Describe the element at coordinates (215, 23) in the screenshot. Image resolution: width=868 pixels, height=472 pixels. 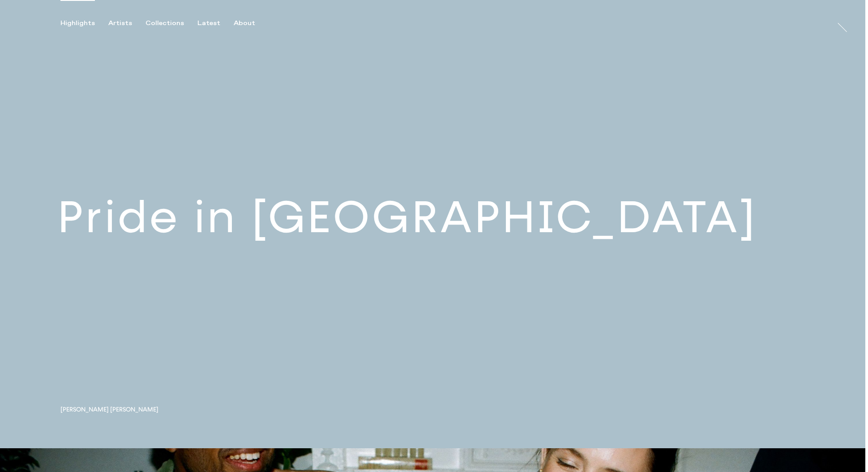
I see `button: Latest` at that location.